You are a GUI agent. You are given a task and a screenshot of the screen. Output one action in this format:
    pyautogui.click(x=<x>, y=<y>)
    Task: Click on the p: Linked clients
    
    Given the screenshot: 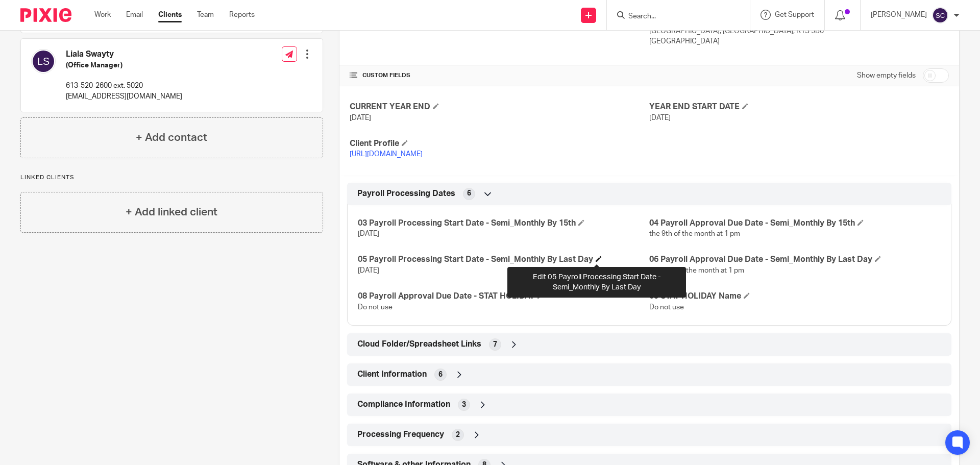 What is the action you would take?
    pyautogui.click(x=172, y=178)
    